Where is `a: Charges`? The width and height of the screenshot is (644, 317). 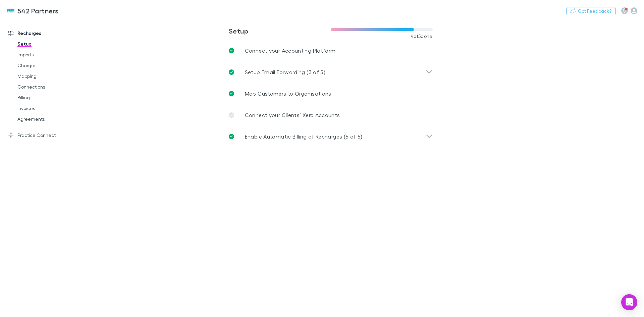 a: Charges is located at coordinates (51, 65).